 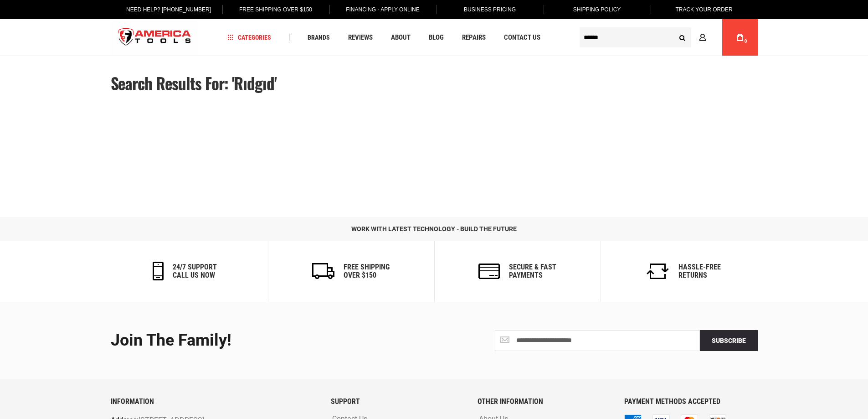 What do you see at coordinates (728, 340) in the screenshot?
I see `button: Subscribe` at bounding box center [728, 340].